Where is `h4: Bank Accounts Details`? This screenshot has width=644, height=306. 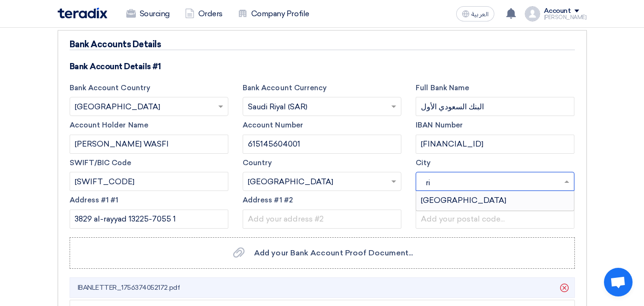
h4: Bank Accounts Details is located at coordinates (323, 44).